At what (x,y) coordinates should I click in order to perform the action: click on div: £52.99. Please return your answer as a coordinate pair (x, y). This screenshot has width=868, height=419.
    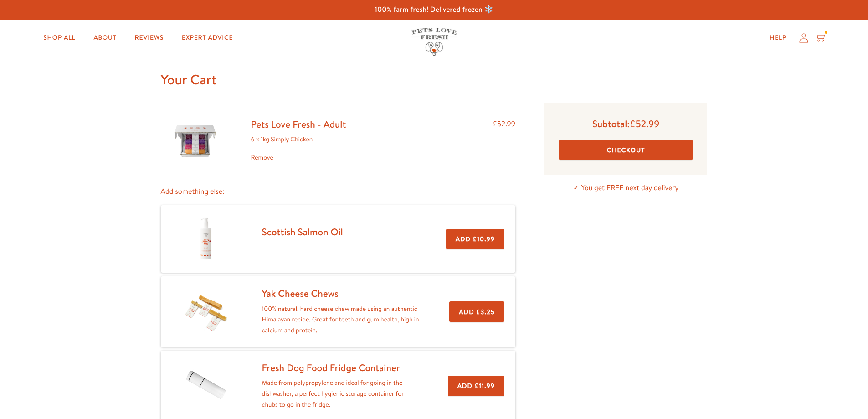
    Looking at the image, I should click on (504, 141).